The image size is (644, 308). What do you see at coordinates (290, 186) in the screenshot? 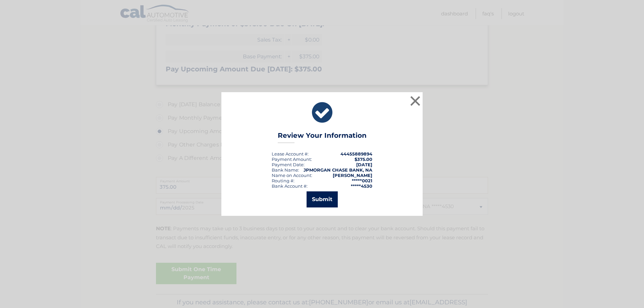
I see `div: Bank Account #:` at bounding box center [290, 186].